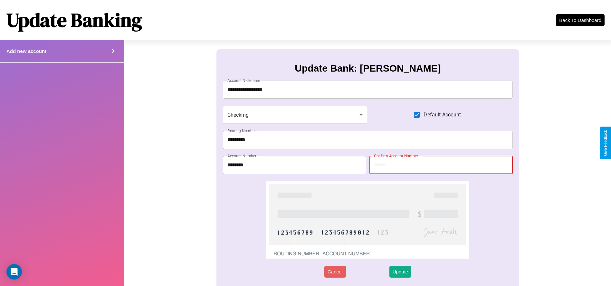  I want to click on button: Cancel, so click(335, 271).